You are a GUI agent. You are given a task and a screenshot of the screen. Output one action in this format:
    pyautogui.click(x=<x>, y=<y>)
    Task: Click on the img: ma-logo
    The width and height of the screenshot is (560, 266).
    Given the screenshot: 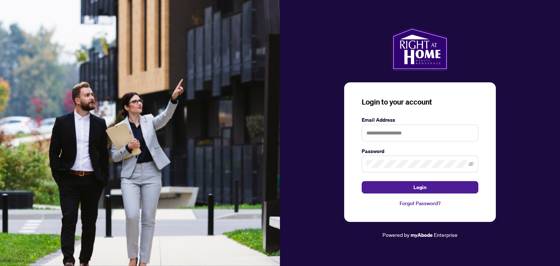 What is the action you would take?
    pyautogui.click(x=419, y=49)
    